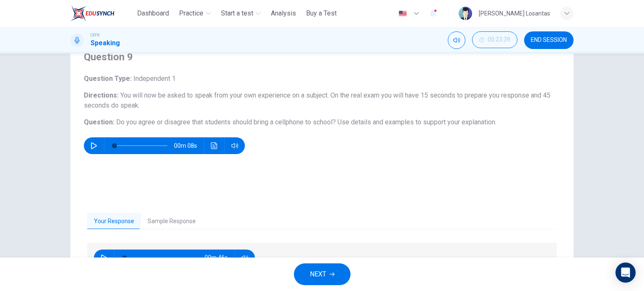  I want to click on div: Mute, so click(456, 40).